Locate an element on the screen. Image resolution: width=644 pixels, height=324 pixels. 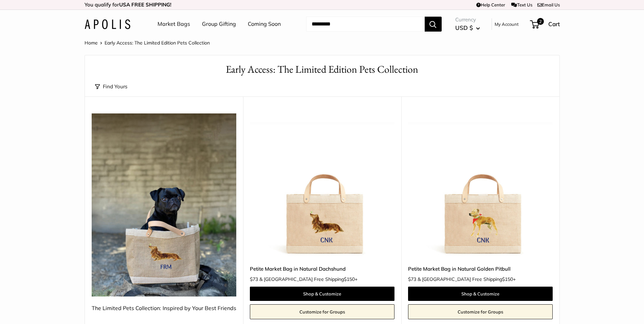
img: Petite Market Bag in Natural Dachshund is located at coordinates (322, 186).